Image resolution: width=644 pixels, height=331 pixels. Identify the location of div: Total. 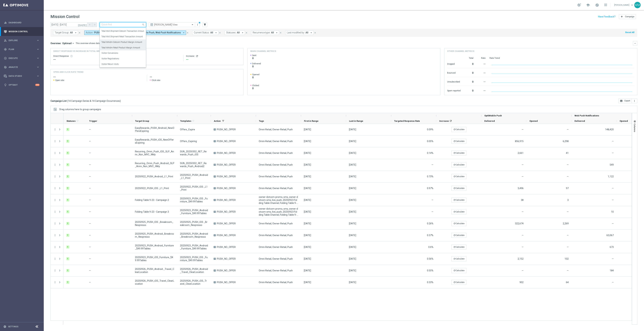
(469, 58).